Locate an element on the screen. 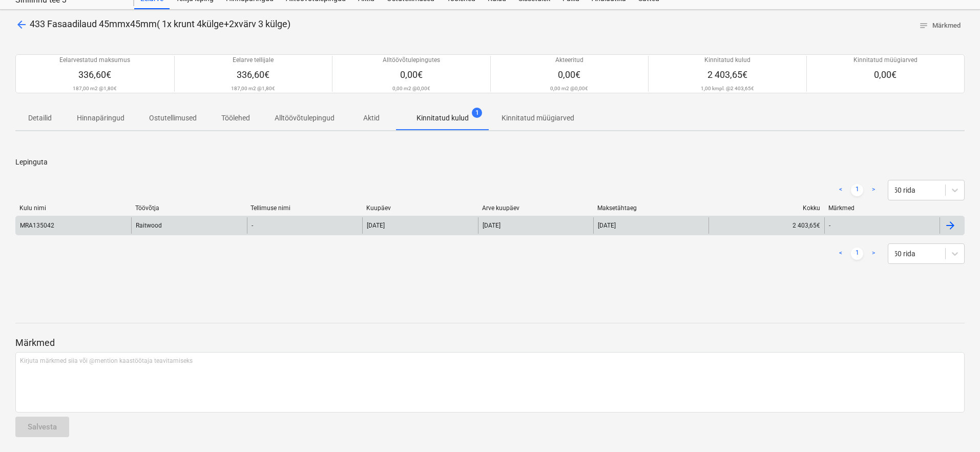 This screenshot has width=980, height=452. div: Arve kuupäev is located at coordinates (536, 208).